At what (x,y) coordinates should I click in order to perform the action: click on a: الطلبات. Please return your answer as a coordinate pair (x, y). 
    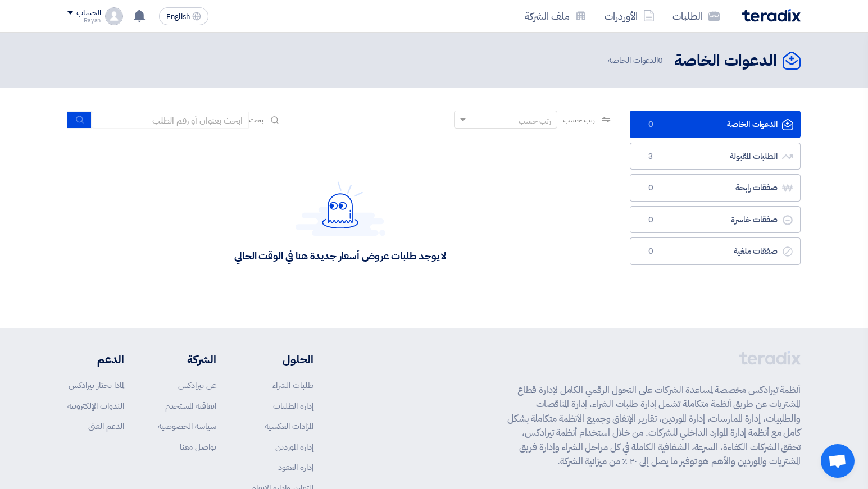
    Looking at the image, I should click on (696, 16).